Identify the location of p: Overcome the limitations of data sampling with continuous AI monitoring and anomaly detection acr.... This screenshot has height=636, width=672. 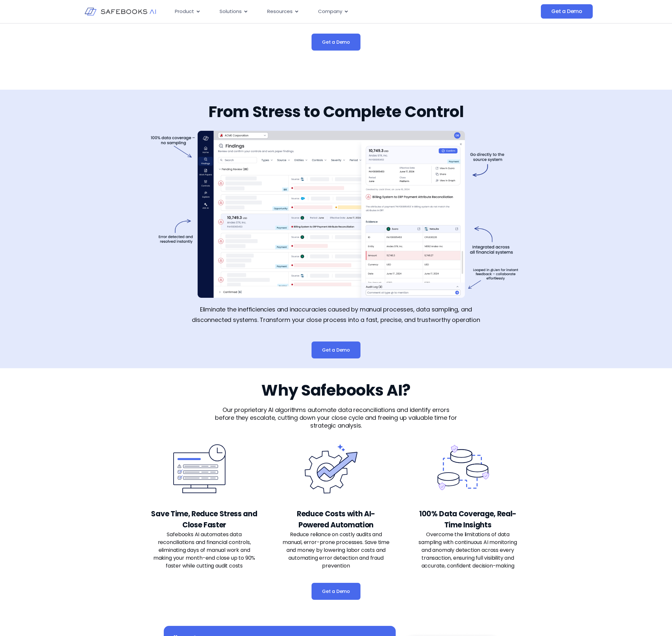
(468, 550).